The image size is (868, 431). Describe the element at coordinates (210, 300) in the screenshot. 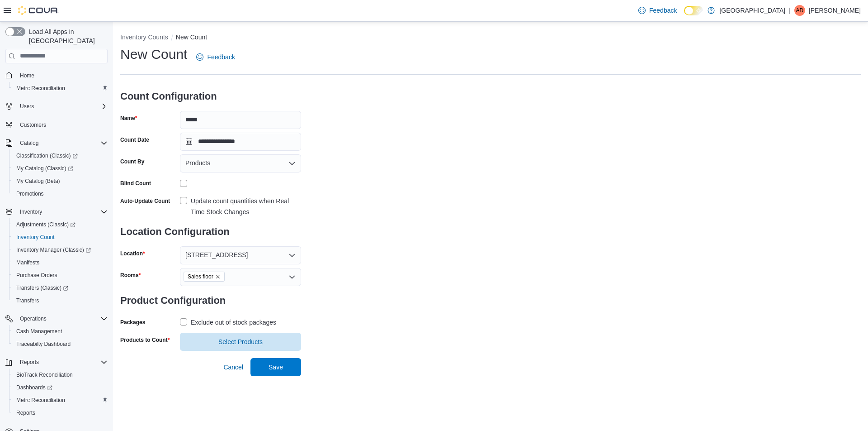

I see `h3: Product Configuration` at that location.